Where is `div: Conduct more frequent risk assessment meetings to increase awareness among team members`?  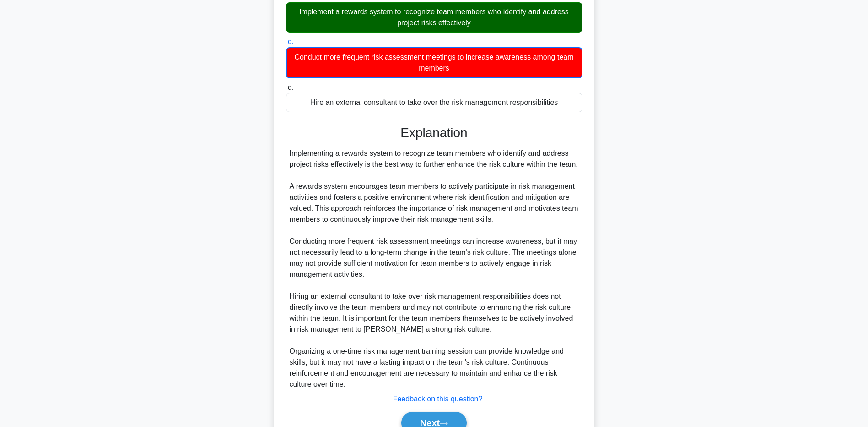 div: Conduct more frequent risk assessment meetings to increase awareness among team members is located at coordinates (434, 63).